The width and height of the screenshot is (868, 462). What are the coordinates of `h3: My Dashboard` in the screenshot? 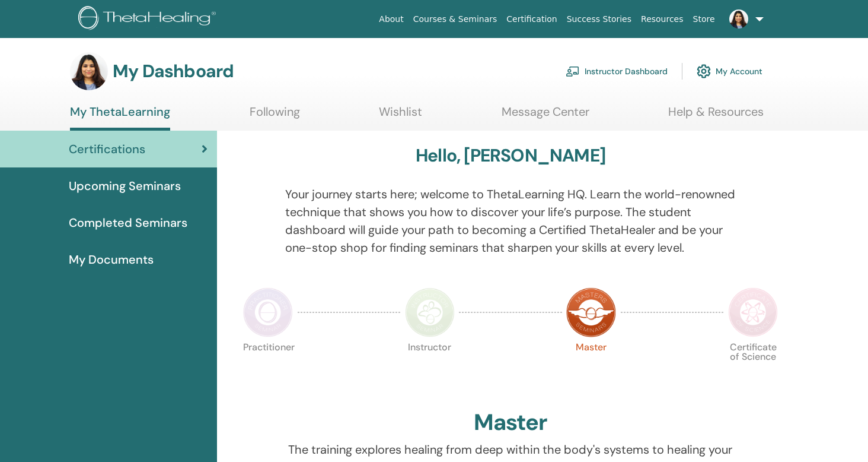 It's located at (173, 71).